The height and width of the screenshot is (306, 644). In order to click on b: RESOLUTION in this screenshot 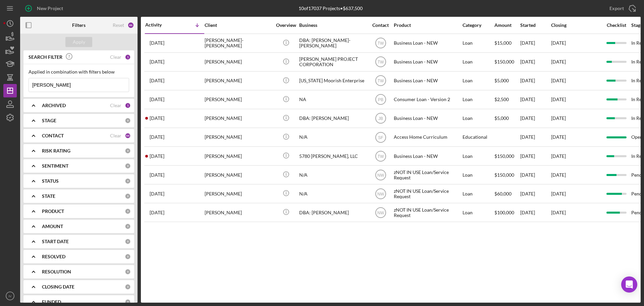, I will do `click(56, 271)`.